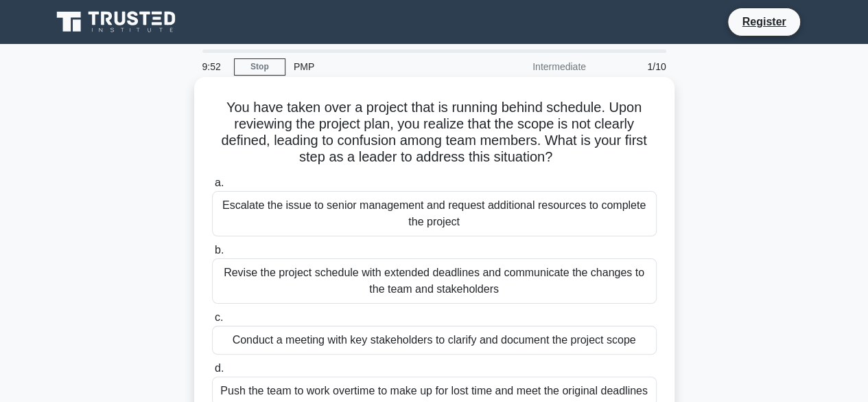  What do you see at coordinates (219, 367) in the screenshot?
I see `span: d.` at bounding box center [219, 367].